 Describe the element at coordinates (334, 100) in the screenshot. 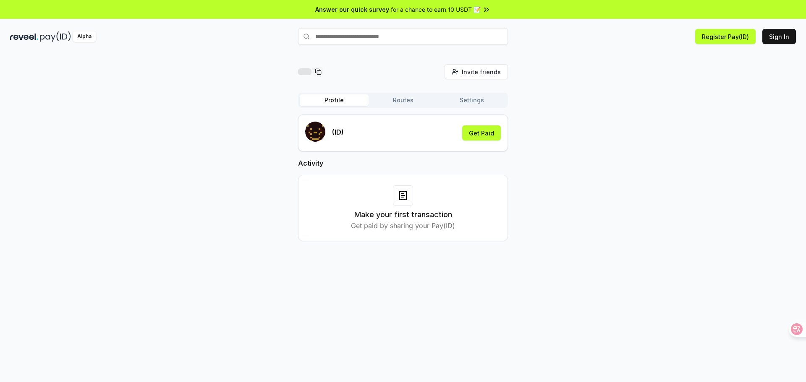

I see `button: Profile` at that location.